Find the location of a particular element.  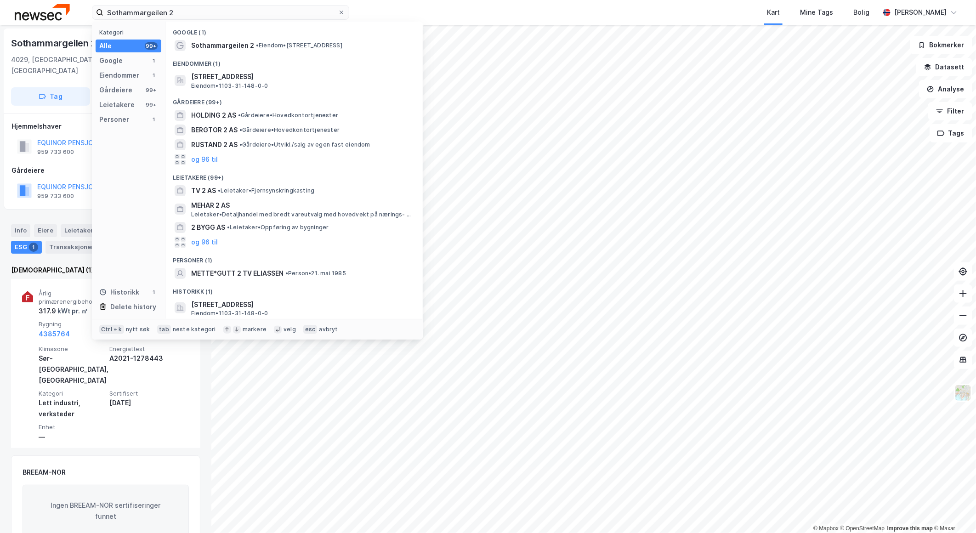

img: Z is located at coordinates (964, 393).